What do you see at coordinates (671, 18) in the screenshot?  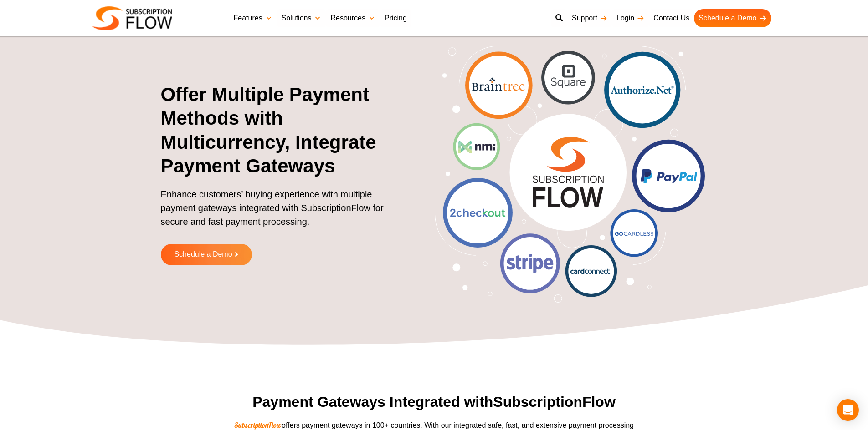 I see `a: Contact Us` at bounding box center [671, 18].